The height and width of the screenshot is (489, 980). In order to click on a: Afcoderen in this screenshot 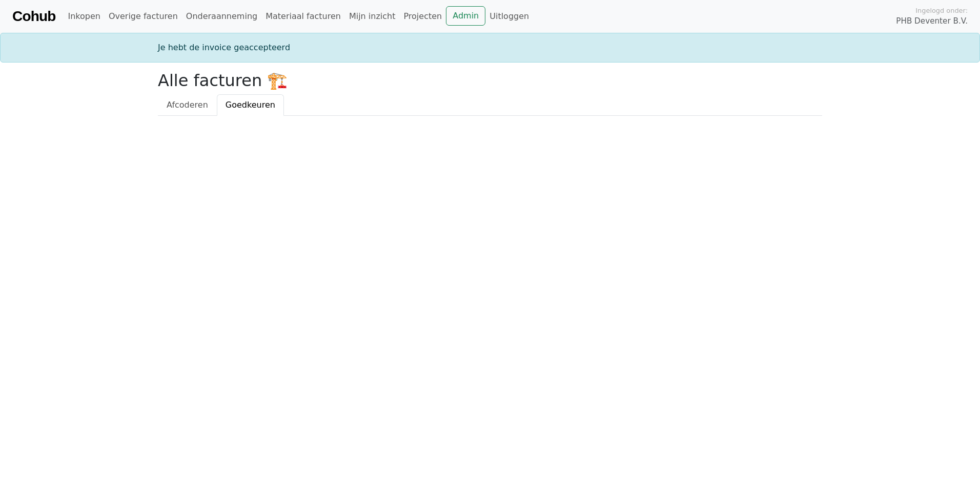, I will do `click(187, 105)`.